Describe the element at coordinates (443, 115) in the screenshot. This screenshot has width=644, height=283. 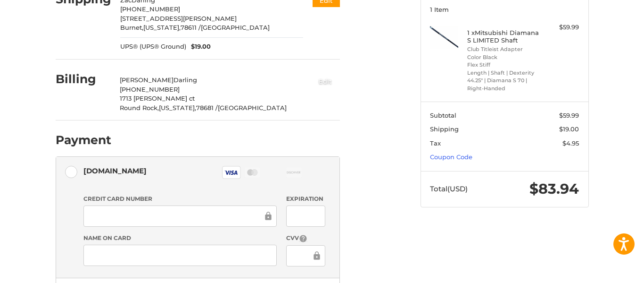
I see `span: Subtotal` at that location.